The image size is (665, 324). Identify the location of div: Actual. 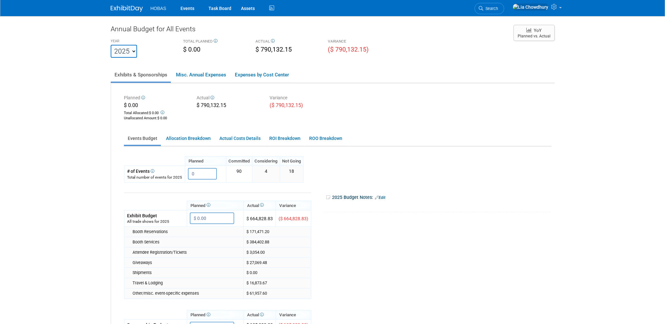
(228, 98).